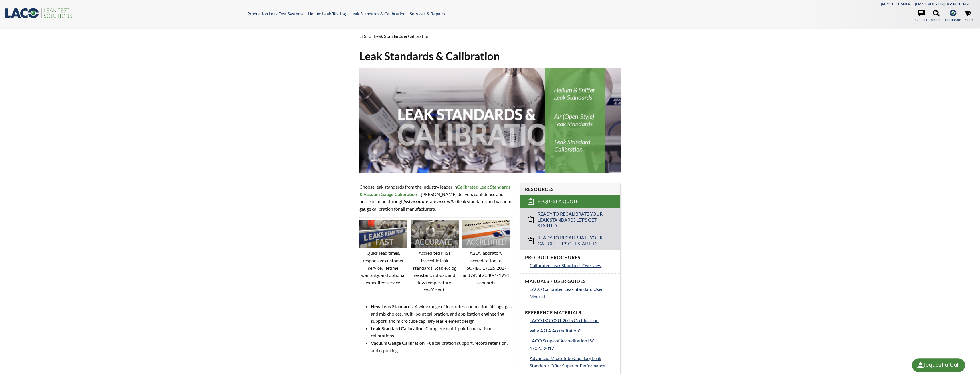 The width and height of the screenshot is (980, 374). What do you see at coordinates (490, 56) in the screenshot?
I see `h1: Leak Standards & Calibration` at bounding box center [490, 56].